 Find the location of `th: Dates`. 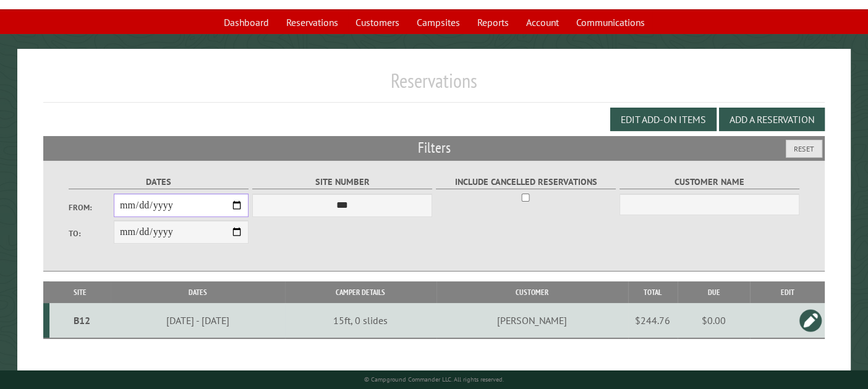

th: Dates is located at coordinates (197, 292).